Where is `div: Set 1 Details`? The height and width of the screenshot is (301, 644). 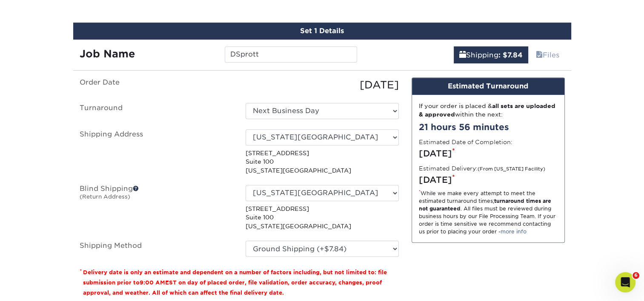
div: Set 1 Details is located at coordinates (322, 31).